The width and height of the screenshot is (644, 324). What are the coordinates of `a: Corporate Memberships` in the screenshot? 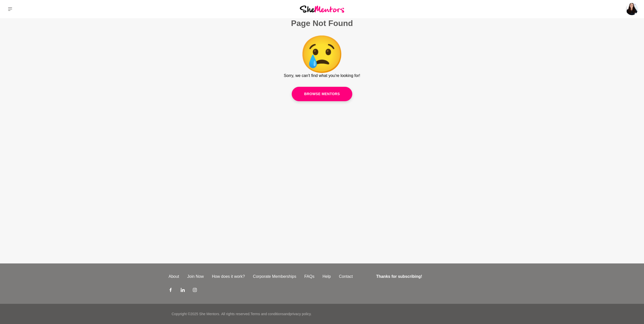 It's located at (275, 277).